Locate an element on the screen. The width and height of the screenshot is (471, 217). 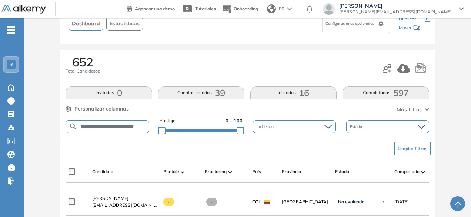
span: Total Candidatos is located at coordinates (83, 71).